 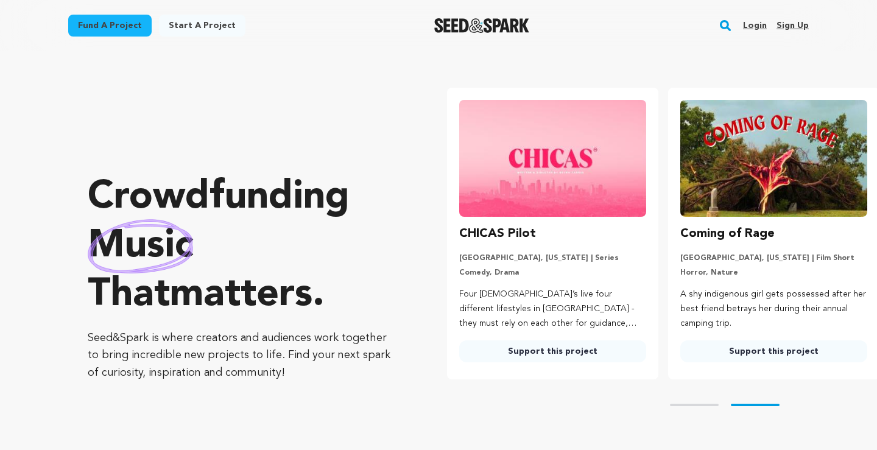 I want to click on img: Coming of Rage image, so click(x=773, y=158).